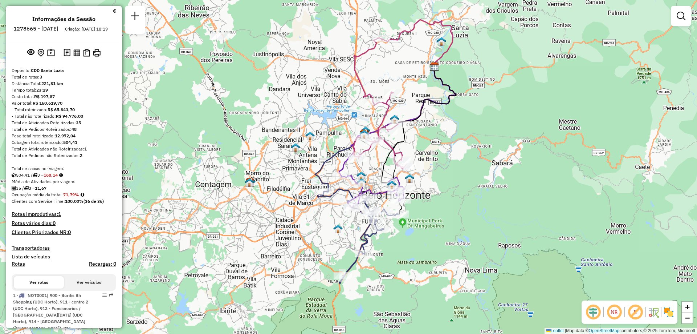 The height and width of the screenshot is (334, 697). What do you see at coordinates (338, 229) in the screenshot?
I see `img: 212 UDC WCL Estoril` at bounding box center [338, 229].